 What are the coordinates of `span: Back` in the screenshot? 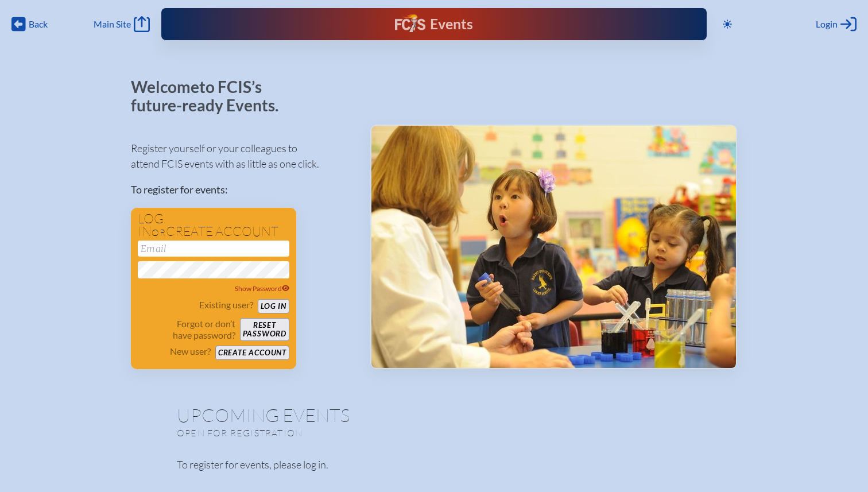 It's located at (38, 24).